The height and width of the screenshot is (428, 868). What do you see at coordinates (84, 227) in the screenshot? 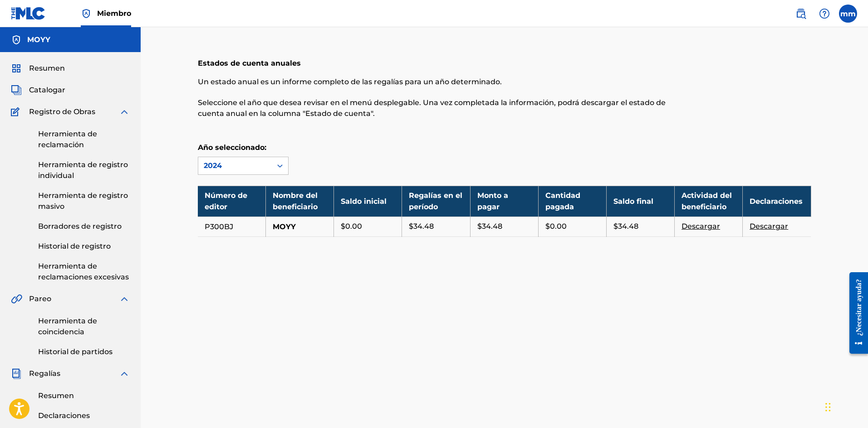
I see `a: Borradores de registro` at bounding box center [84, 227].